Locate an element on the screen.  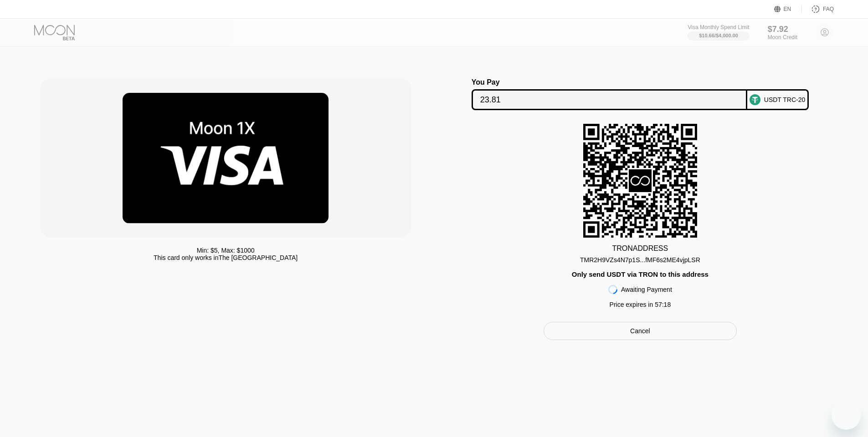
div: Awaiting Payment is located at coordinates (646, 289).